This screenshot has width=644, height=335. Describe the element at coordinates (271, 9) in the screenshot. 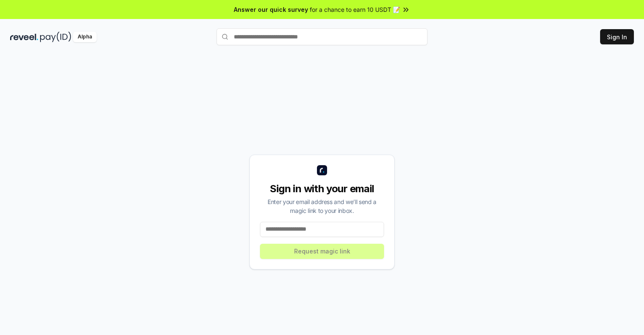

I see `span: Answer our quick survey` at that location.